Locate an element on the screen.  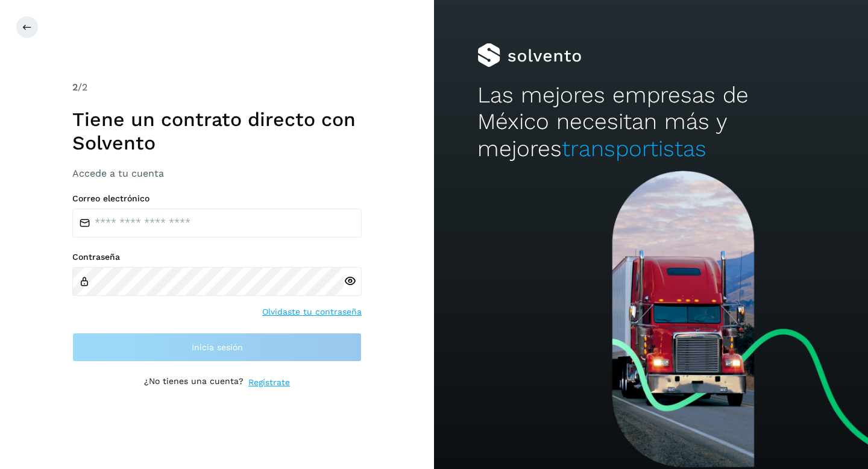
div: /2 is located at coordinates (217, 88).